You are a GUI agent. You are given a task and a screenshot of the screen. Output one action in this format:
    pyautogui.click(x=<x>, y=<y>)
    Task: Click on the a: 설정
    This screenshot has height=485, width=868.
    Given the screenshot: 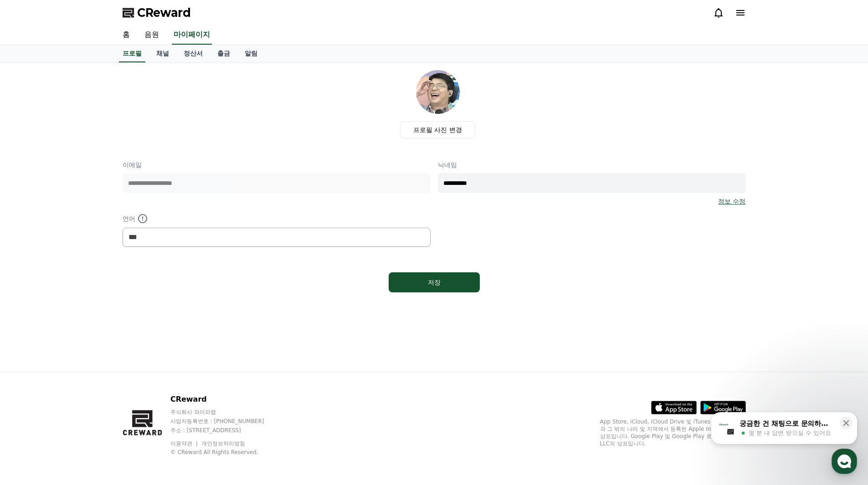 What is the action you would take?
    pyautogui.click(x=146, y=300)
    